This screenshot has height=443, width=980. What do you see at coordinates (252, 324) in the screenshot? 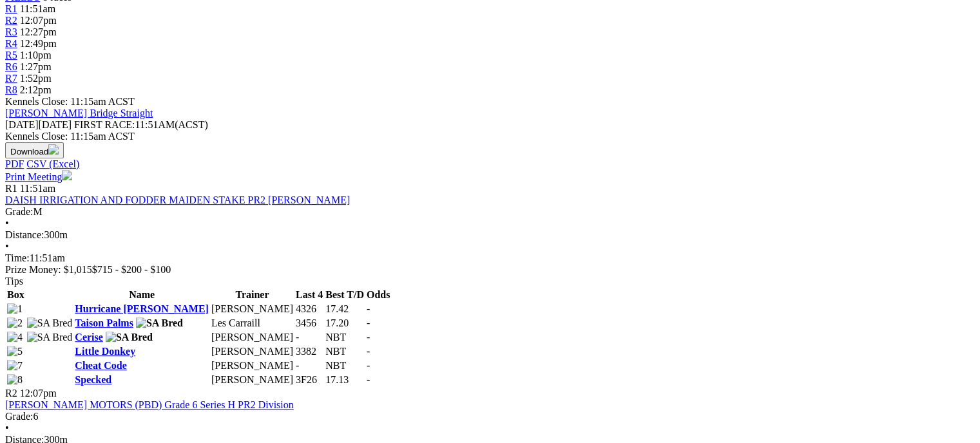
I see `td: Les Carraill` at bounding box center [252, 324].